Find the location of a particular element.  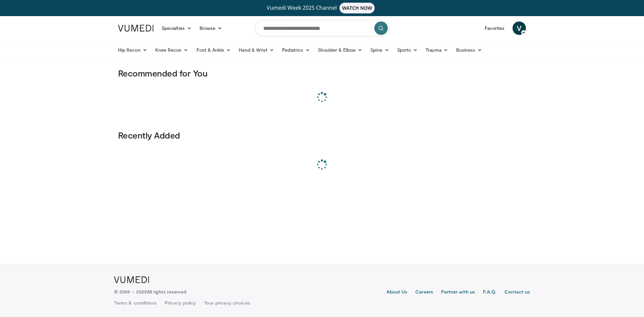

a: Spine is located at coordinates (379, 50).